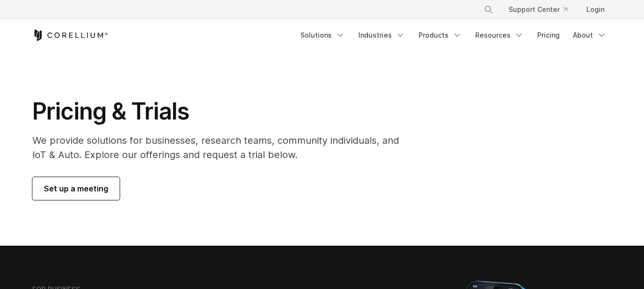 This screenshot has height=289, width=644. What do you see at coordinates (70, 35) in the screenshot?
I see `a: Corellium Home` at bounding box center [70, 35].